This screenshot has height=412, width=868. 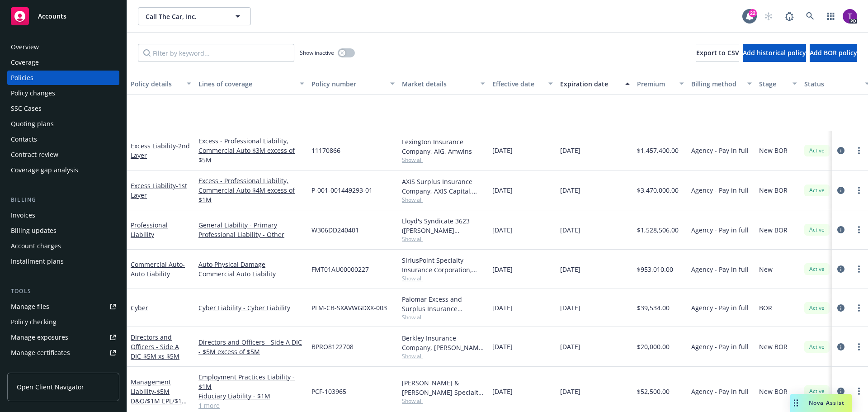 I want to click on a: Coverage, so click(x=63, y=62).